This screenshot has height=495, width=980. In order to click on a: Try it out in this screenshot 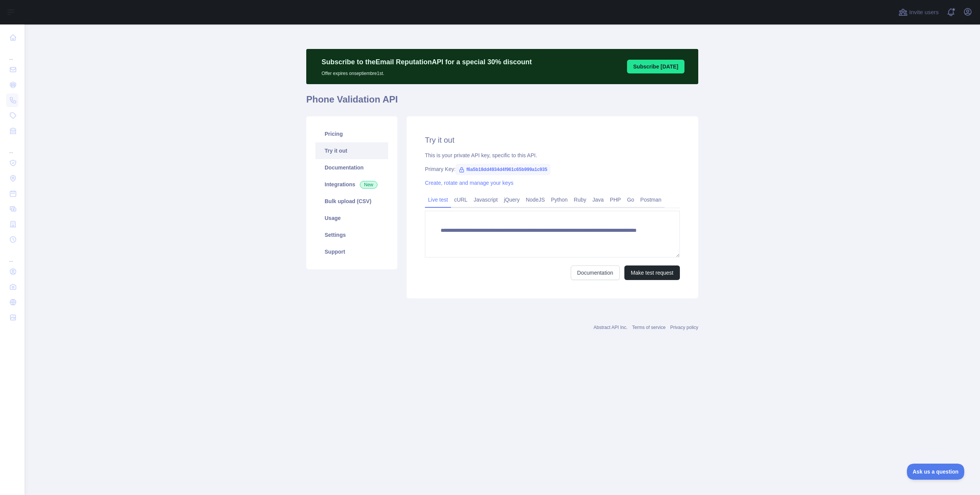, I will do `click(352, 151)`.